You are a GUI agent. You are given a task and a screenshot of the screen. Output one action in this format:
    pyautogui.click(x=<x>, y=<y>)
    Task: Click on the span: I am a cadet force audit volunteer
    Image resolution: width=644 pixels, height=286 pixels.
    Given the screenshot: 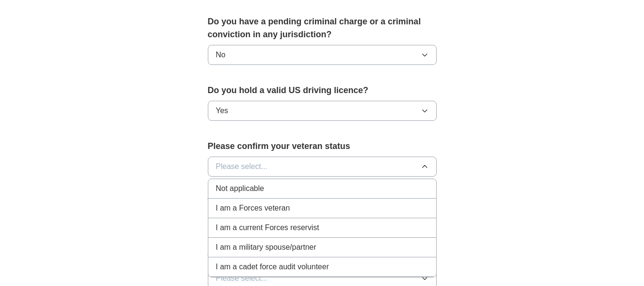 What is the action you would take?
    pyautogui.click(x=272, y=267)
    